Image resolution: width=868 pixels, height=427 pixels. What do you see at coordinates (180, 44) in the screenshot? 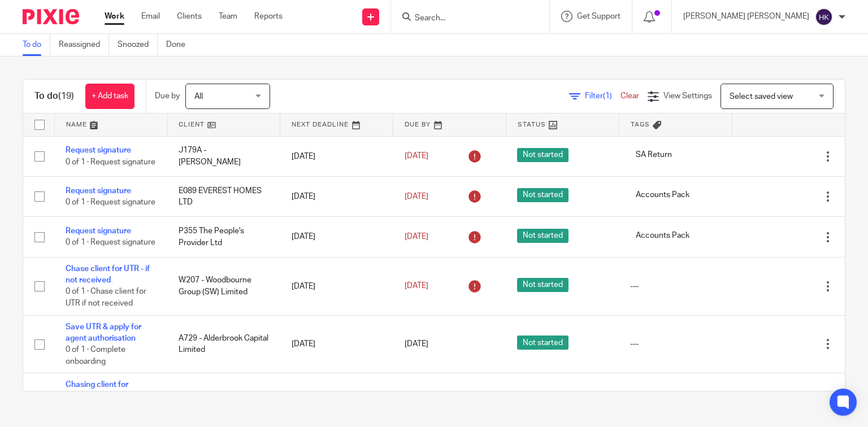
I see `a: Done` at bounding box center [180, 44].